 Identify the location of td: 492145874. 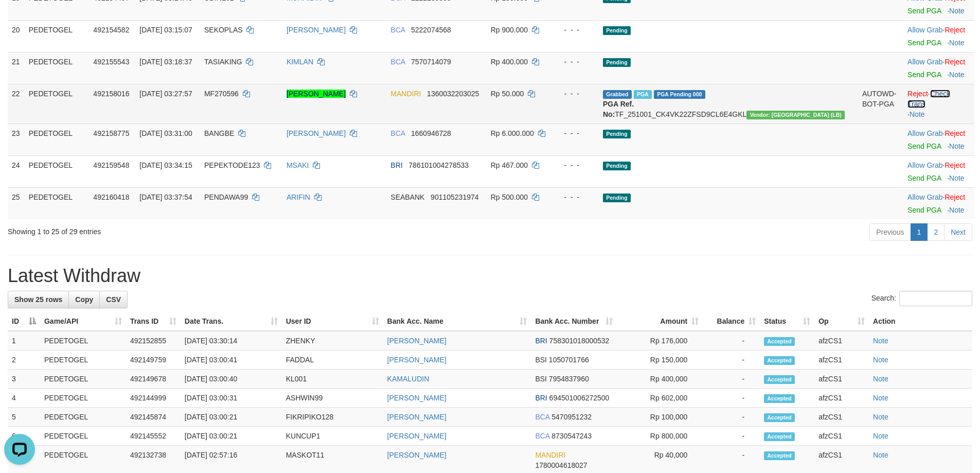
(153, 417).